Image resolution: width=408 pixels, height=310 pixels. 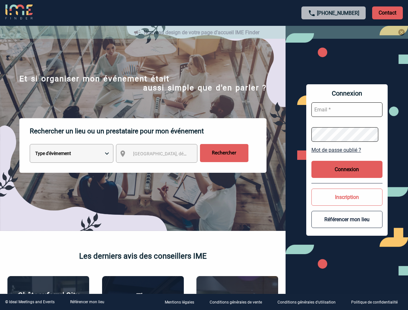 I want to click on a: Conditions générales de vente, so click(x=238, y=302).